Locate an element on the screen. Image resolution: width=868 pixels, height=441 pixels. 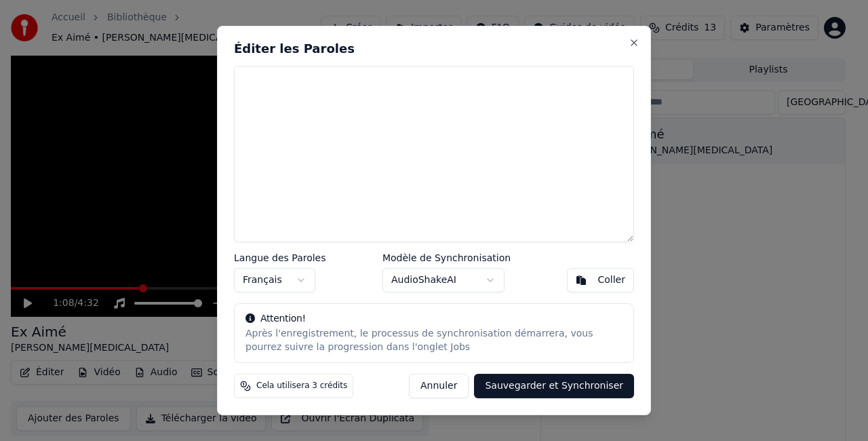
div: Coller is located at coordinates (611, 280).